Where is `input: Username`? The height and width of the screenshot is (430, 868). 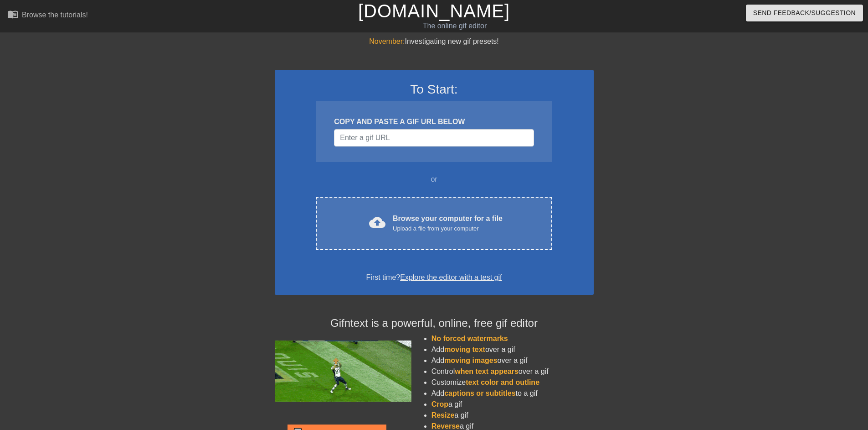
input: Username is located at coordinates (434, 138).